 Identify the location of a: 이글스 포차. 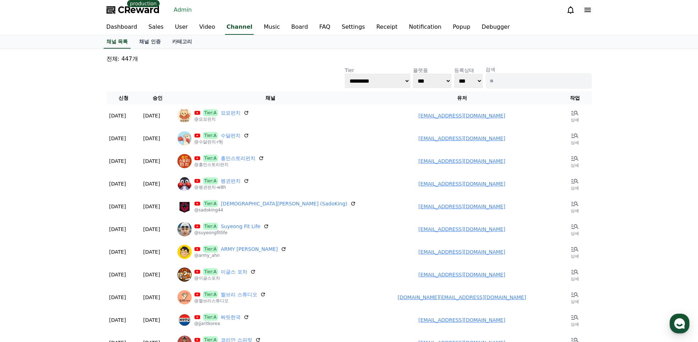
(234, 272).